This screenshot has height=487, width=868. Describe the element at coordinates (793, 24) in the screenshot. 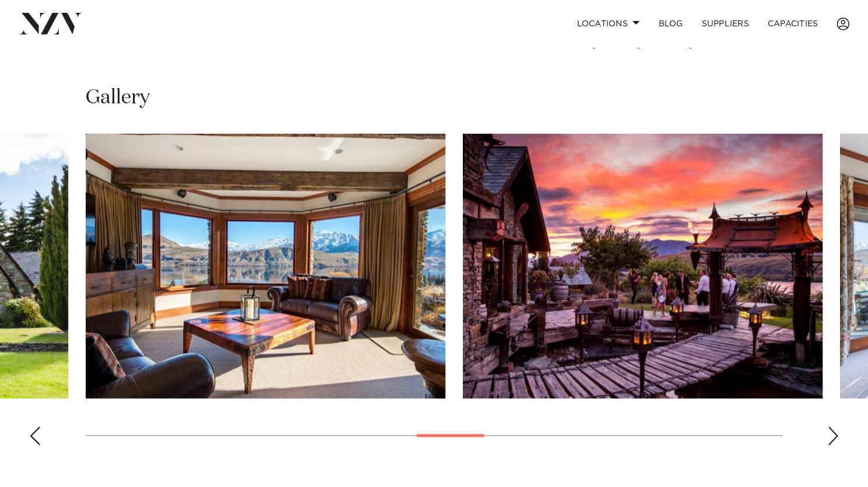

I see `a: Capacities` at that location.